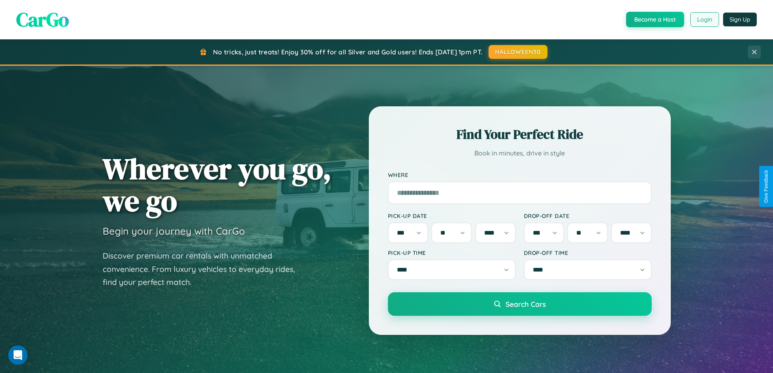 This screenshot has height=373, width=773. I want to click on button: Sign Up, so click(740, 19).